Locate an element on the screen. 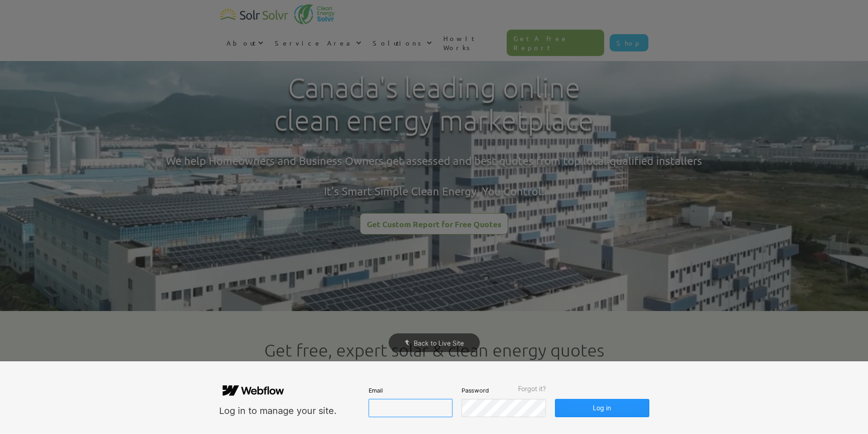 Image resolution: width=868 pixels, height=434 pixels. div: Log in to manage your site. is located at coordinates (278, 411).